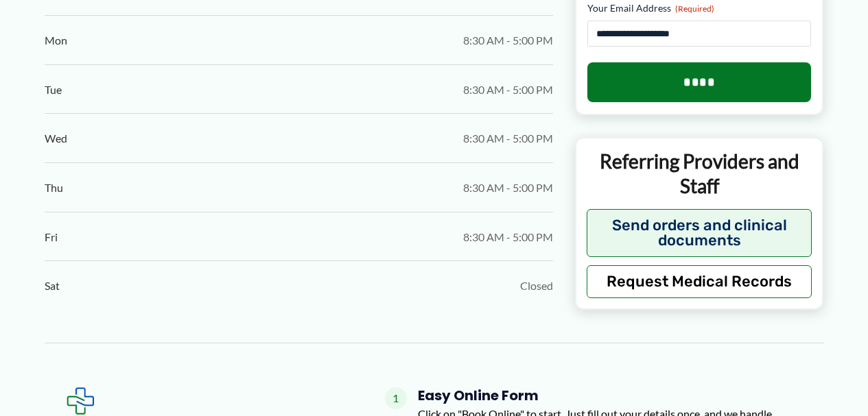 Image resolution: width=868 pixels, height=416 pixels. Describe the element at coordinates (53, 90) in the screenshot. I see `span: Tue` at that location.